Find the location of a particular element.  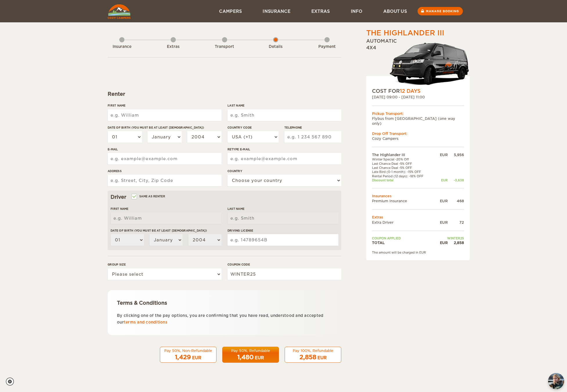

div: 2,858 is located at coordinates (456, 243).